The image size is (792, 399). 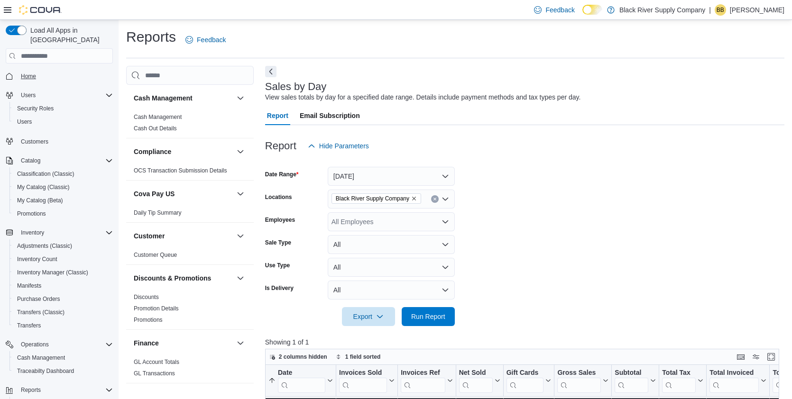 I want to click on button: Gross Sales, so click(x=583, y=381).